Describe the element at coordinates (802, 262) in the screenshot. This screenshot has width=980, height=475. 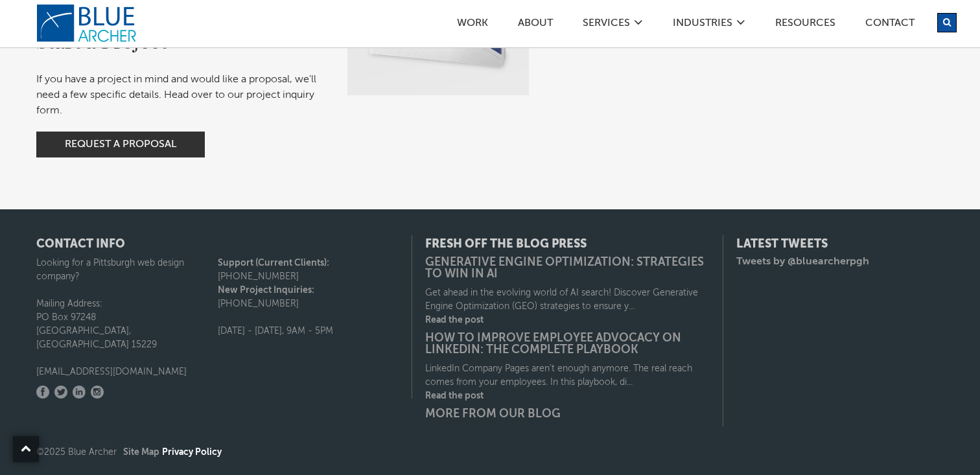
I see `a: Tweets by @bluearcherpgh` at that location.